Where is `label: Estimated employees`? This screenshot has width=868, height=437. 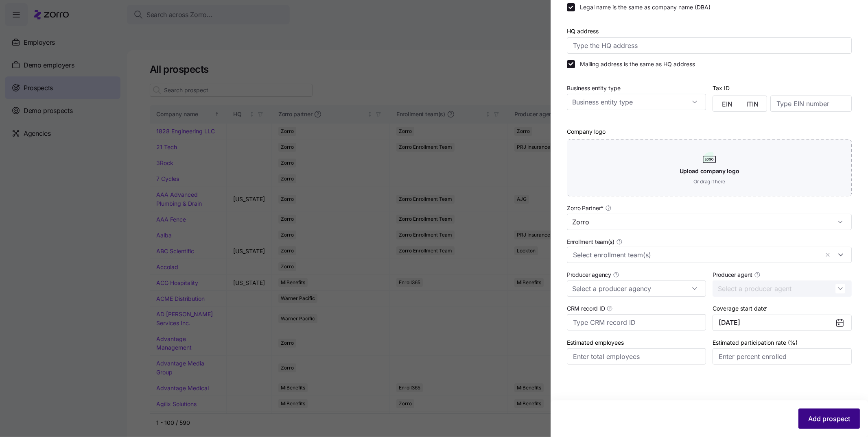 label: Estimated employees is located at coordinates (595, 343).